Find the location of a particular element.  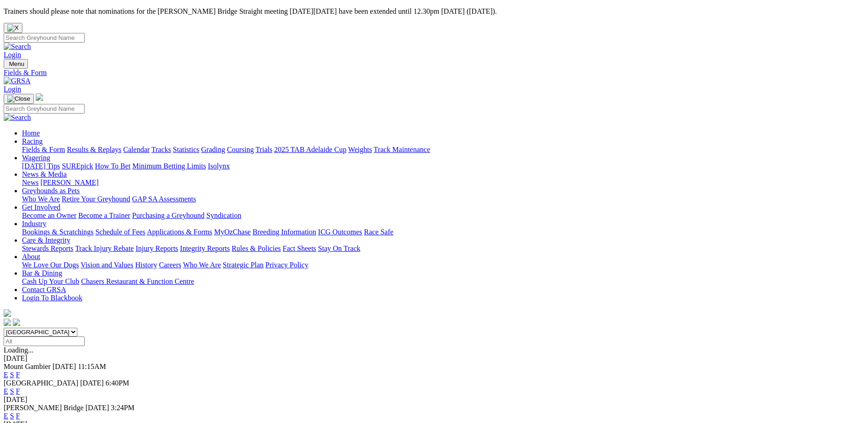

a: Get Involved is located at coordinates (41, 207).